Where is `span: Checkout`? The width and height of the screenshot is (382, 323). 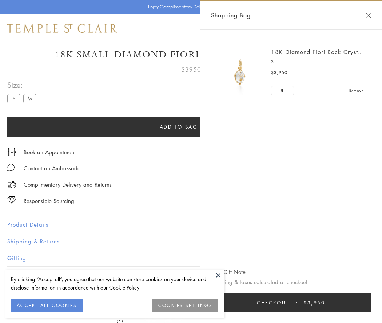
span: Checkout is located at coordinates (273, 303).